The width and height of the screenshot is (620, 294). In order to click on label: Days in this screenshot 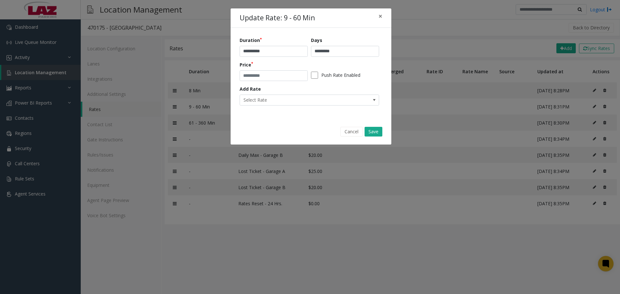, I will do `click(316, 40)`.